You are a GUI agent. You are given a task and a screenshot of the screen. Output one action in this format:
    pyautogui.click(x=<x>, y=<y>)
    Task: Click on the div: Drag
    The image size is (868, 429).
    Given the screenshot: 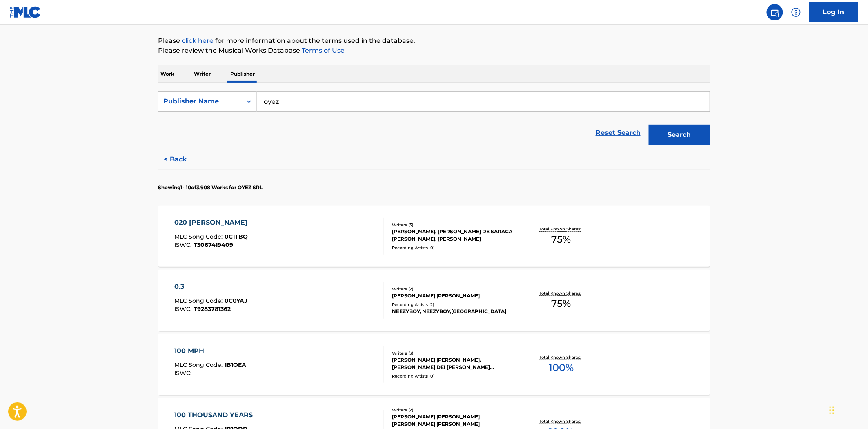 What is the action you would take?
    pyautogui.click(x=832, y=410)
    